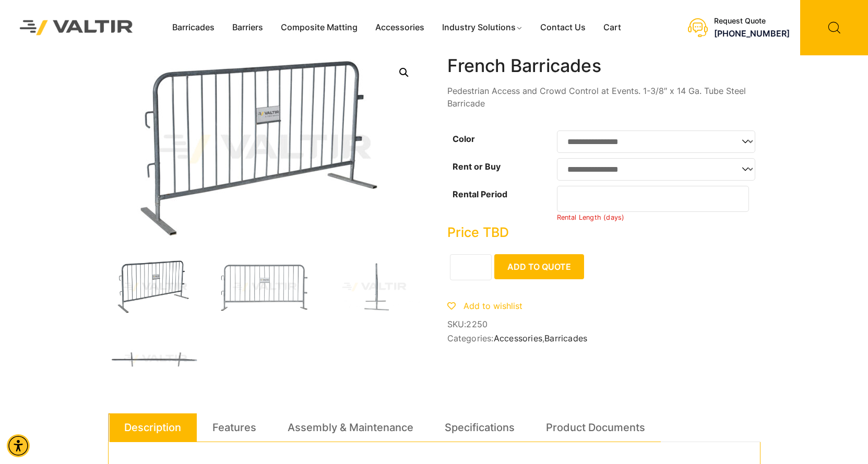 This screenshot has height=464, width=868. What do you see at coordinates (604, 324) in the screenshot?
I see `span: SKU:` at bounding box center [604, 324].